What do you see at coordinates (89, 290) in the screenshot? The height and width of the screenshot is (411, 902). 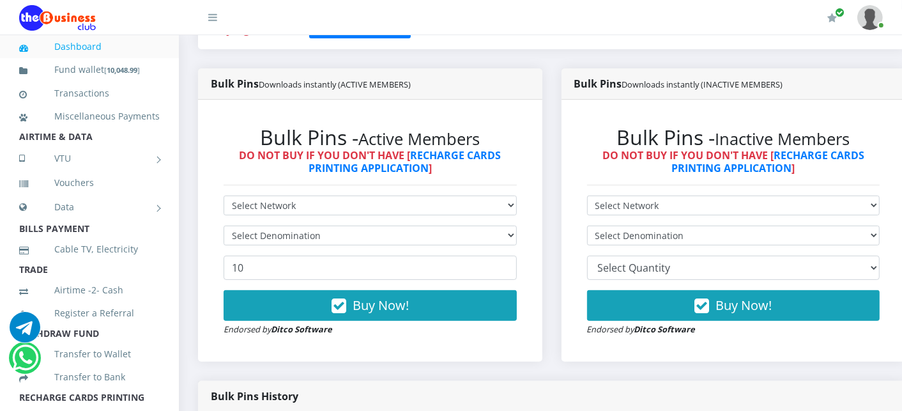 I see `a: Airtime -2- Cash` at bounding box center [89, 290].